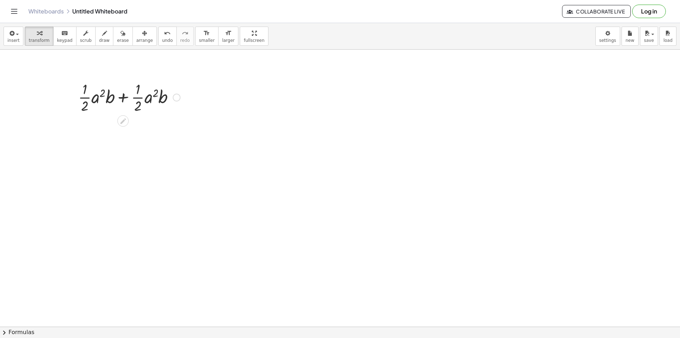 This screenshot has height=338, width=680. What do you see at coordinates (39, 40) in the screenshot?
I see `span: transform` at bounding box center [39, 40].